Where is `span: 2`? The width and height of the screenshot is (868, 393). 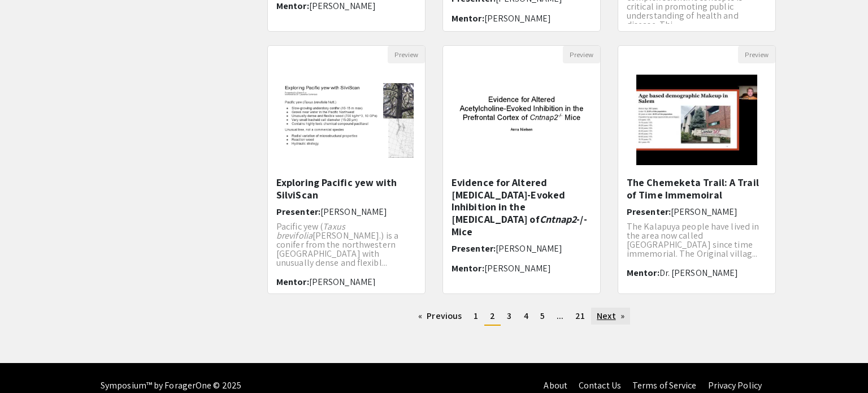 span: 2 is located at coordinates (492, 315).